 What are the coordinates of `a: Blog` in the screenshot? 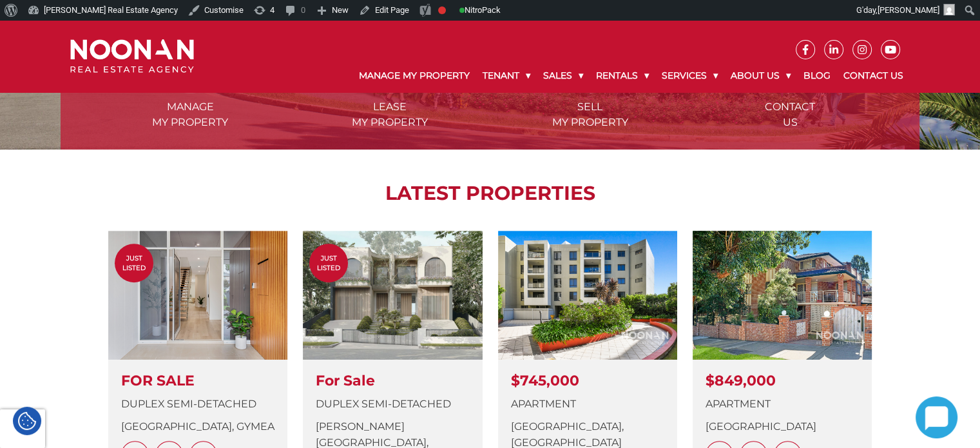 It's located at (817, 76).